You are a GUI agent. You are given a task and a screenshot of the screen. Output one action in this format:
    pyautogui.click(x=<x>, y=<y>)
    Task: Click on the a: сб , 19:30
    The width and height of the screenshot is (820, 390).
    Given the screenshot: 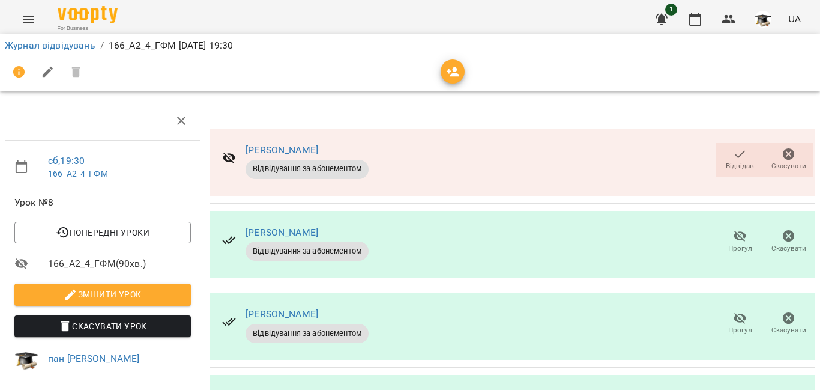 What is the action you would take?
    pyautogui.click(x=66, y=160)
    